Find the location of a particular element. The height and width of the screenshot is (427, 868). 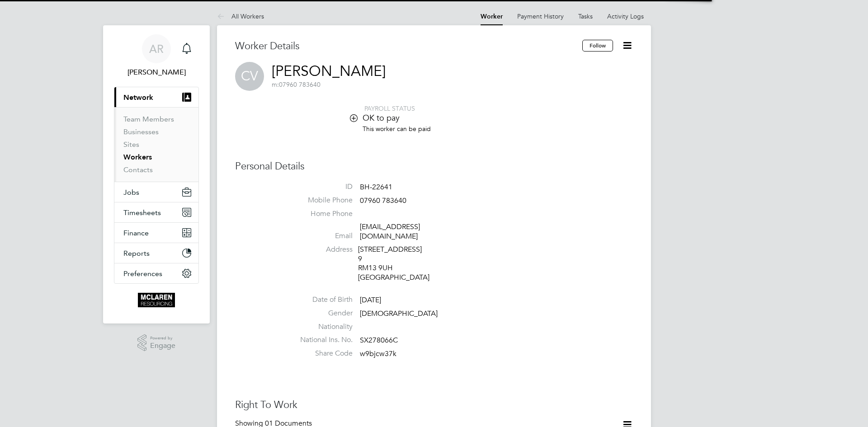

a: Payment History is located at coordinates (540, 16).